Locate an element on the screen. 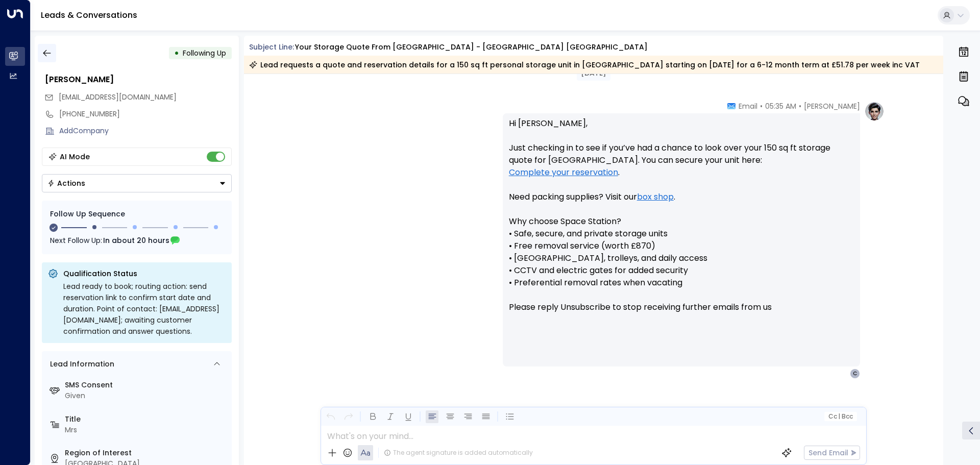  button: Redo is located at coordinates (348, 416).